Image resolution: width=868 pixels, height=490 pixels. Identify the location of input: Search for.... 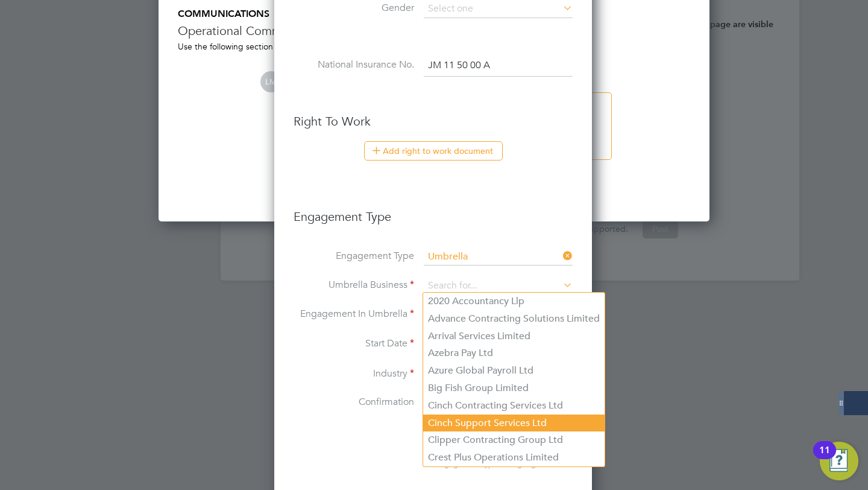
(498, 286).